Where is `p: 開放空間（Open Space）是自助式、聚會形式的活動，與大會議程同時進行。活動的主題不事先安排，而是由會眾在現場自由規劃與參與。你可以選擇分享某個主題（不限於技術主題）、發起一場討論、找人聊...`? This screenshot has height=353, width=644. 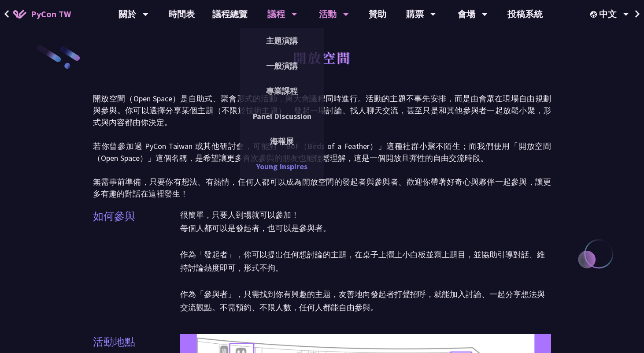
p: 開放空間（Open Space）是自助式、聚會形式的活動，與大會議程同時進行。活動的主題不事先安排，而是由會眾在現場自由規劃與參與。你可以選擇分享某個主題（不限於技術主題）、發起一場討論、找人聊... is located at coordinates (322, 146).